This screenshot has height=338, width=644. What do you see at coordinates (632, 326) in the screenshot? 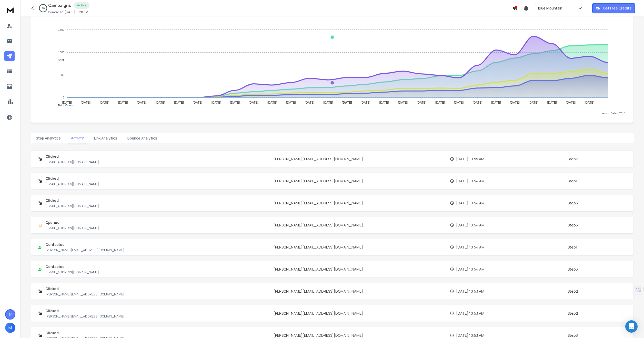
I see `div: Open Intercom Messenger` at bounding box center [632, 326].